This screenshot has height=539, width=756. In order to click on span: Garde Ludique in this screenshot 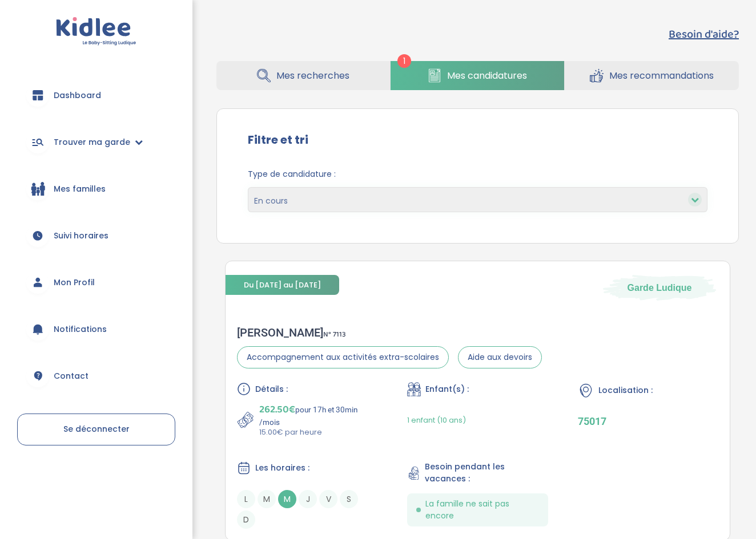, I will do `click(660, 287)`.